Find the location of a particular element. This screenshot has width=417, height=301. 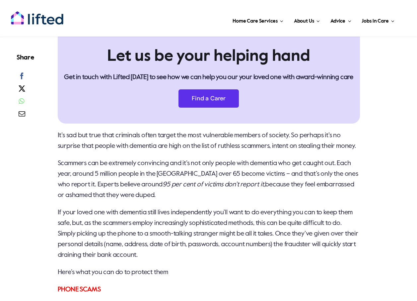

h2: Let us be your helping hand is located at coordinates (209, 56).